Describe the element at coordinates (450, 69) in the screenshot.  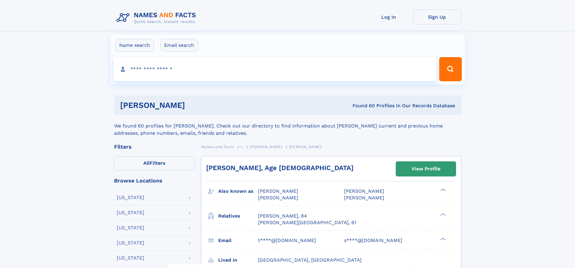
I see `button: Search Button` at that location.